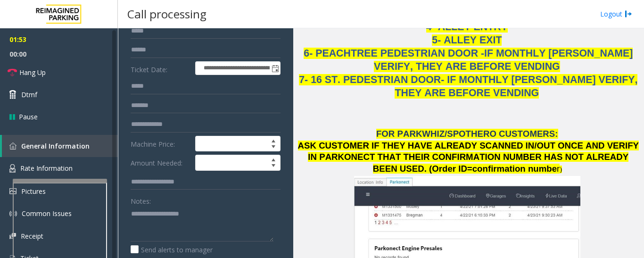 This screenshot has width=644, height=258. I want to click on label: Ticket Date:, so click(161, 68).